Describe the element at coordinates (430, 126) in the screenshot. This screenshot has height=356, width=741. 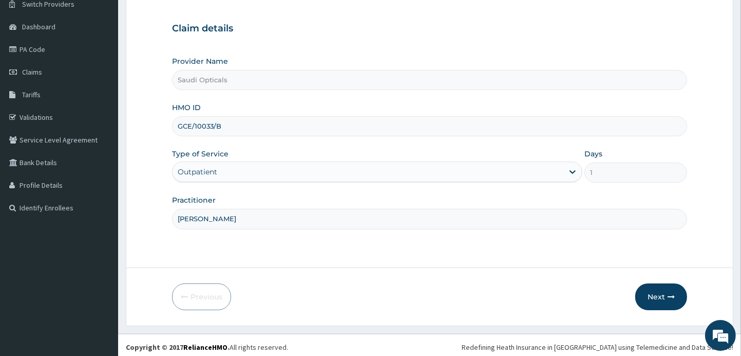
I see `input: Enter HMO ID` at that location.